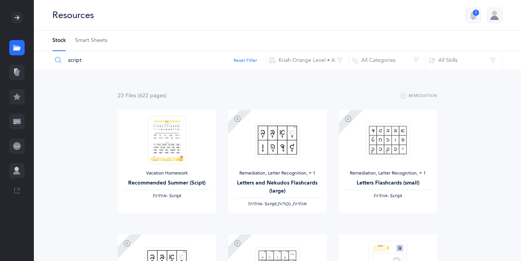  Describe the element at coordinates (152, 96) in the screenshot. I see `span: (622 page )` at that location.